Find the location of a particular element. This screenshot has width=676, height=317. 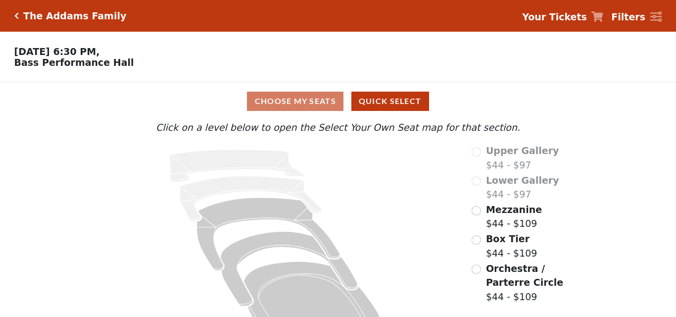

a: Your Tickets is located at coordinates (563, 17).